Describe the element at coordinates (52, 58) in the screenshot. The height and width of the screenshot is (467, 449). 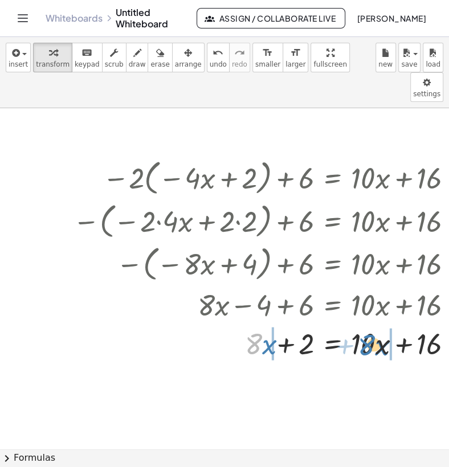
I see `button: transform` at that location.